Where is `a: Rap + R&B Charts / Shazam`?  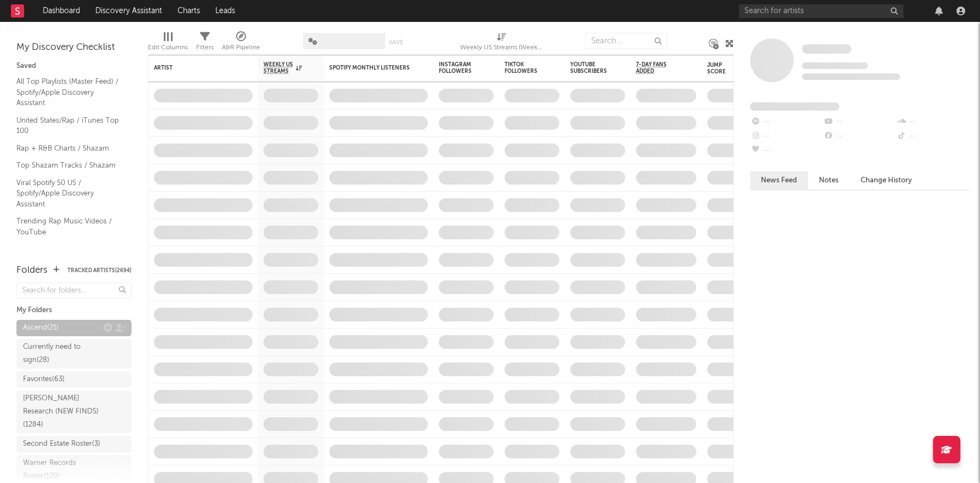
a: Rap + R&B Charts / Shazam is located at coordinates (68, 148).